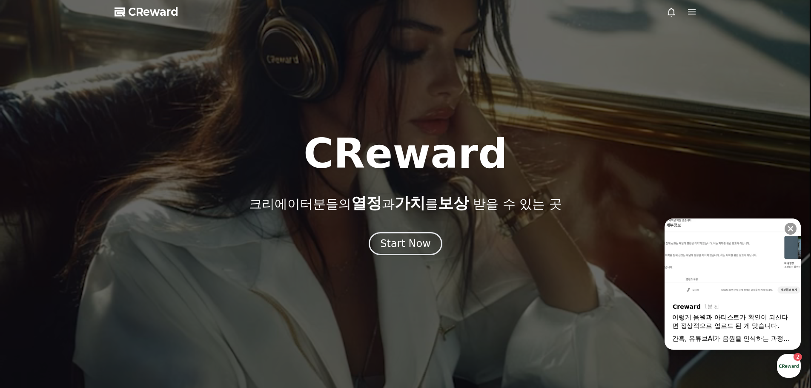 This screenshot has width=811, height=388. What do you see at coordinates (410, 203) in the screenshot?
I see `span: 가치` at bounding box center [410, 203].